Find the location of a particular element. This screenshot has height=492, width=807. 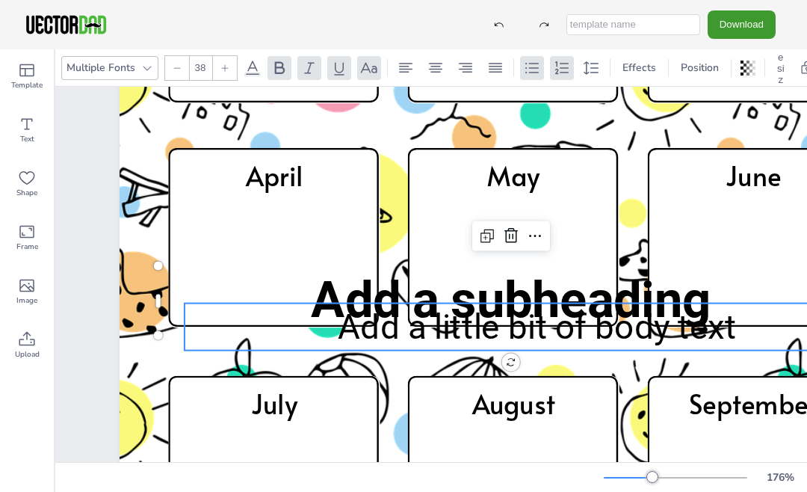

button: Resize is located at coordinates (781, 49).